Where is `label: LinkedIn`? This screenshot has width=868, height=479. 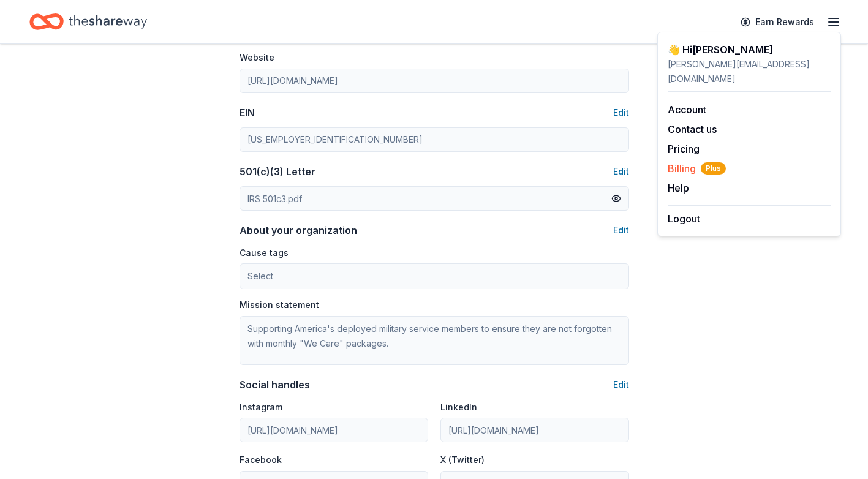 label: LinkedIn is located at coordinates (459, 407).